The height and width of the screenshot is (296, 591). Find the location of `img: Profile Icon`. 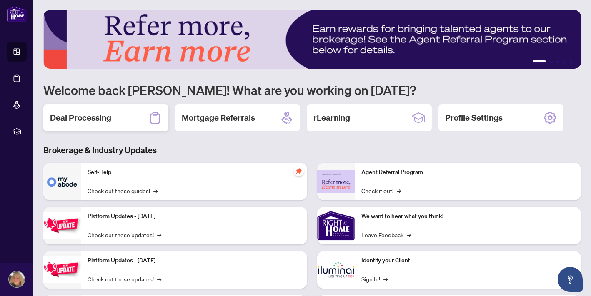

img: Profile Icon is located at coordinates (17, 279).